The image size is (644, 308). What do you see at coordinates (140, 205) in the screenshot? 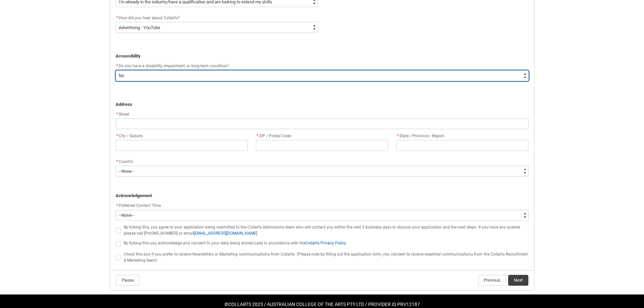
I see `span: Preferred Contact Time` at bounding box center [140, 205].